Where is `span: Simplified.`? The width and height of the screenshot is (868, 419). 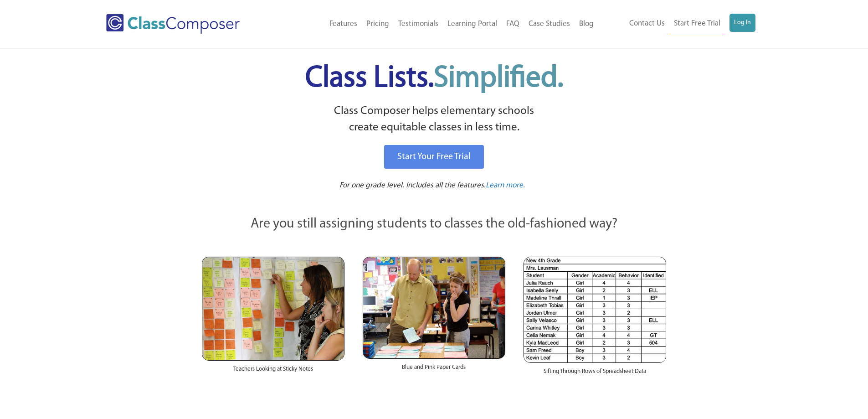 span: Simplified. is located at coordinates (498, 78).